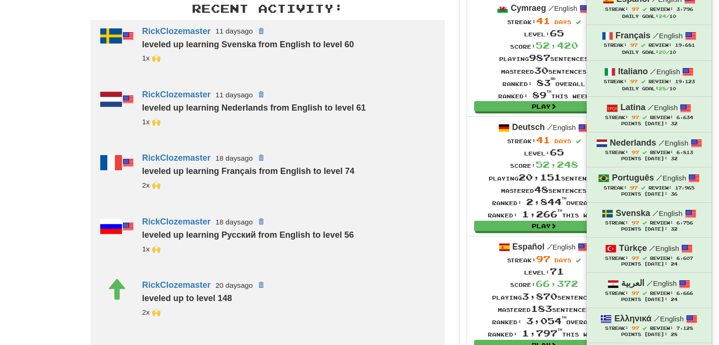  What do you see at coordinates (557, 152) in the screenshot?
I see `span: 65` at bounding box center [557, 152].